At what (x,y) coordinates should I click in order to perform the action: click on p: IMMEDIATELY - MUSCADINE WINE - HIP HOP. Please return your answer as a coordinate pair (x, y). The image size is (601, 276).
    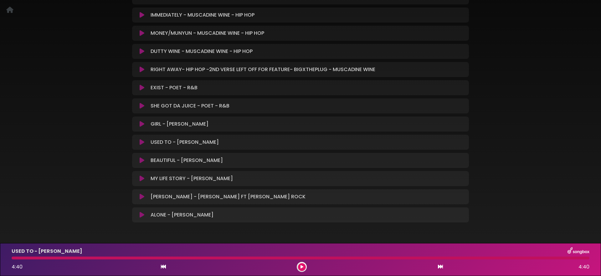
    Looking at the image, I should click on (202, 15).